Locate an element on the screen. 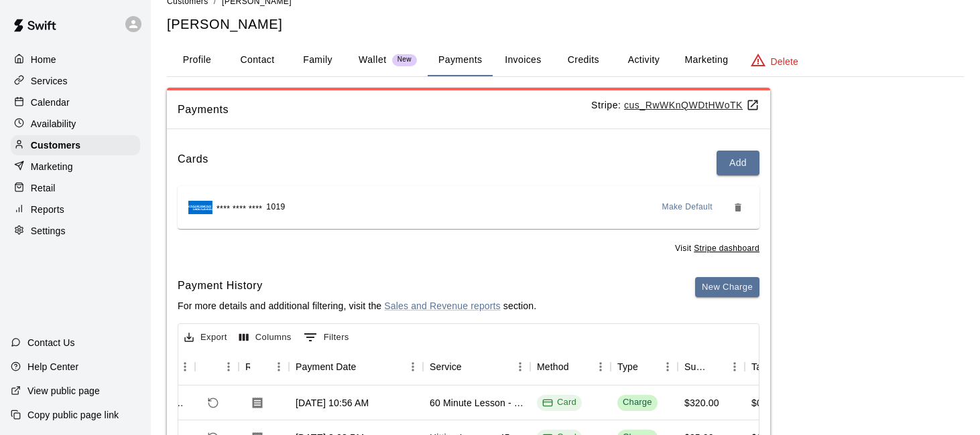  p: Home is located at coordinates (44, 60).